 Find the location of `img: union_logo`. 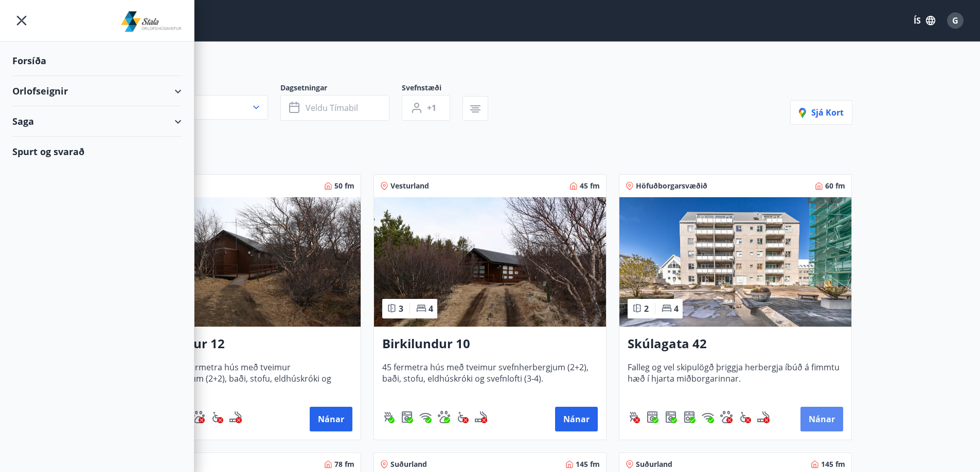

img: union_logo is located at coordinates (151, 21).